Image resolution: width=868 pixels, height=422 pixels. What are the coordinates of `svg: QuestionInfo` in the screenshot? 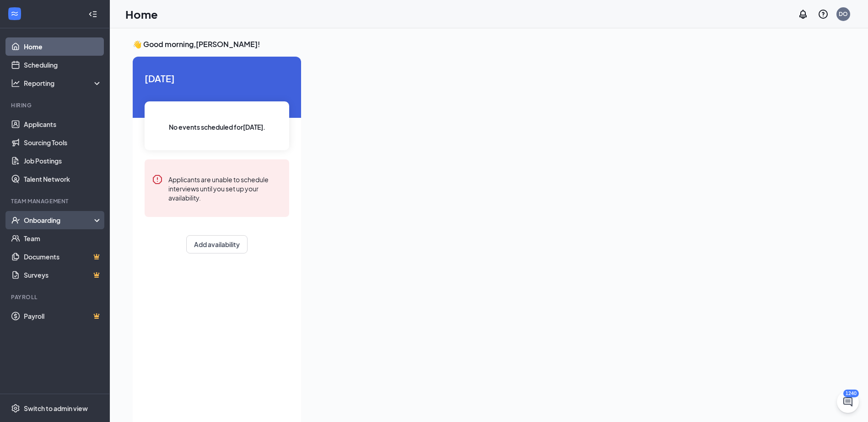 It's located at (823, 14).